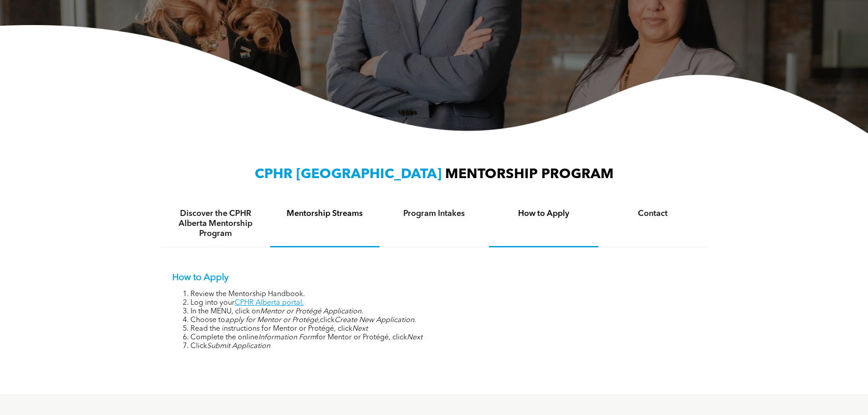  What do you see at coordinates (529, 174) in the screenshot?
I see `span: MENTORSHIP PROGRAM` at bounding box center [529, 174].